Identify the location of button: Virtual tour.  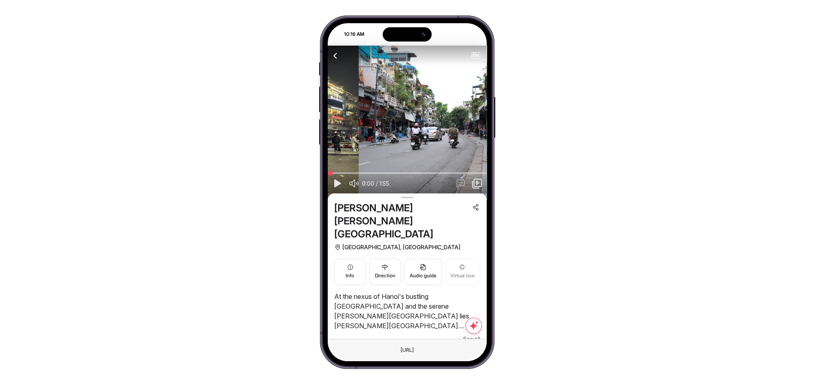
(463, 272).